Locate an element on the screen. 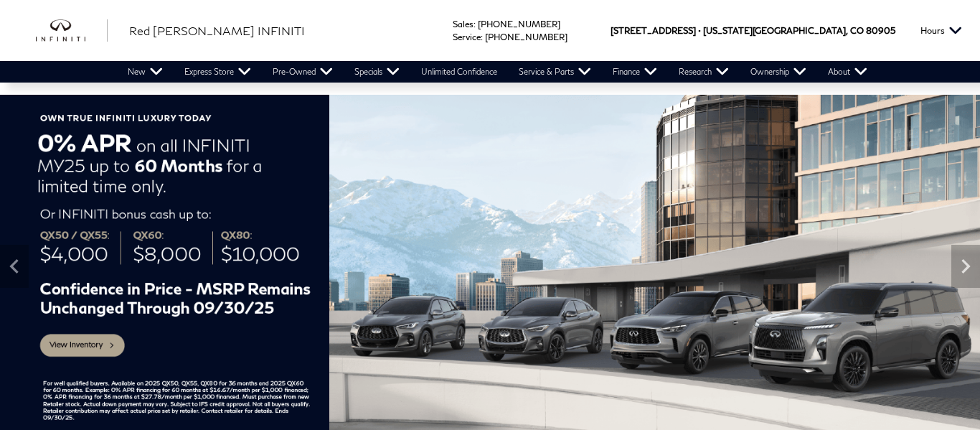 The height and width of the screenshot is (430, 980). a: Finance is located at coordinates (635, 72).